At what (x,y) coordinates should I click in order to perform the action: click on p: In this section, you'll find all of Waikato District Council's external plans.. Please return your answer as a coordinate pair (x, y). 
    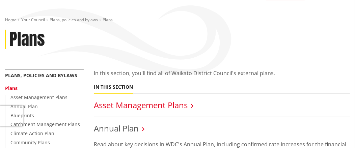
    Looking at the image, I should click on (222, 73).